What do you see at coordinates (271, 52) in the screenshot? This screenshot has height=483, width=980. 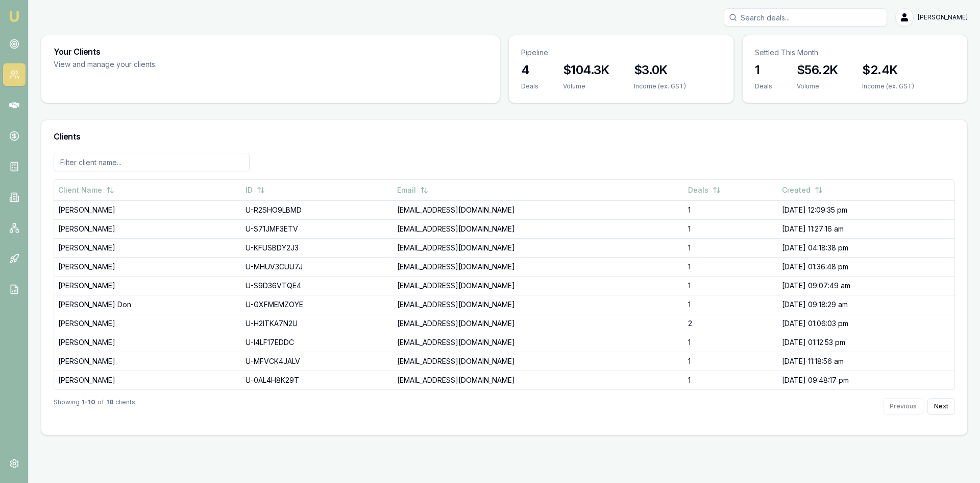 I see `h3: Your Clients` at bounding box center [271, 52].